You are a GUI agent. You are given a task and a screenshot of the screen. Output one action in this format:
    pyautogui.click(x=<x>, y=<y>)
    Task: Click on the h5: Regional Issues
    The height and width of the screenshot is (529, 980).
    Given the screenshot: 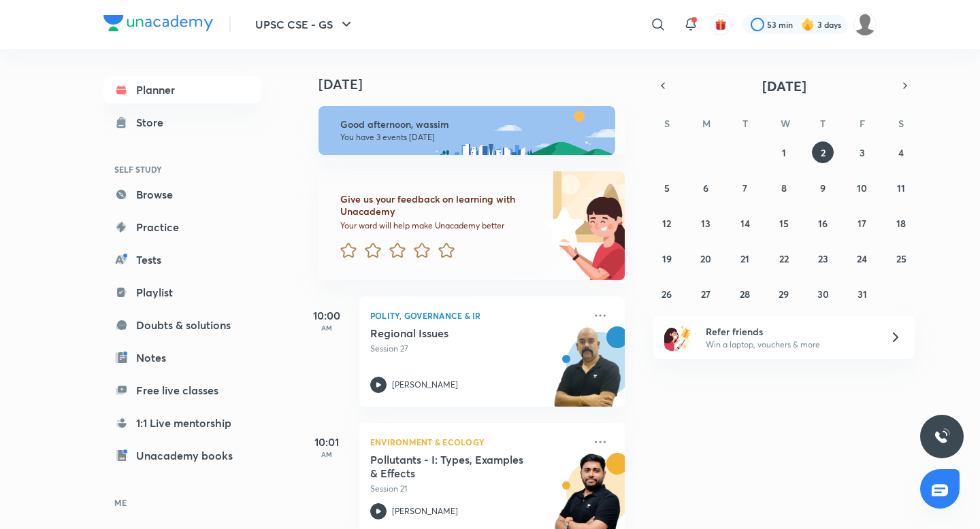 What is the action you would take?
    pyautogui.click(x=455, y=333)
    